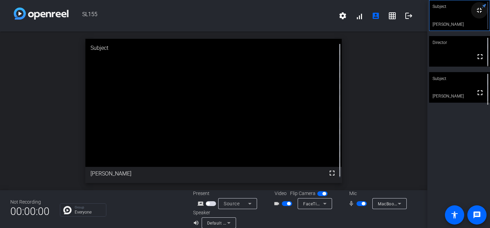 This screenshot has width=490, height=228. I want to click on mat-icon: accessibility, so click(454, 215).